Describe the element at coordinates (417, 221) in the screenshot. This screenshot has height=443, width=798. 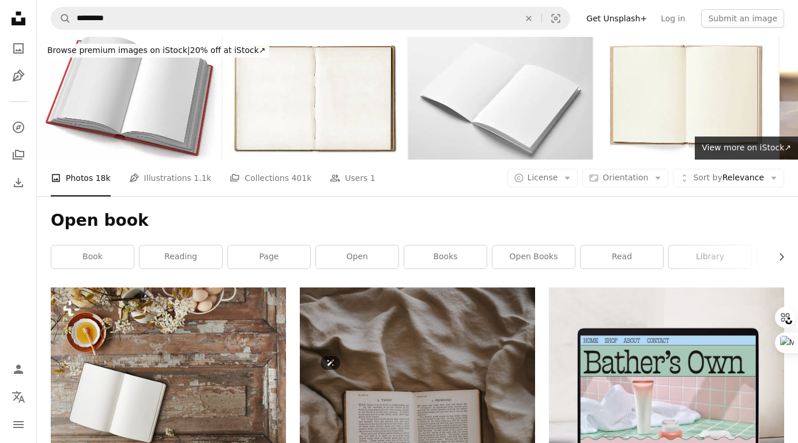
I see `h1: Open book` at that location.